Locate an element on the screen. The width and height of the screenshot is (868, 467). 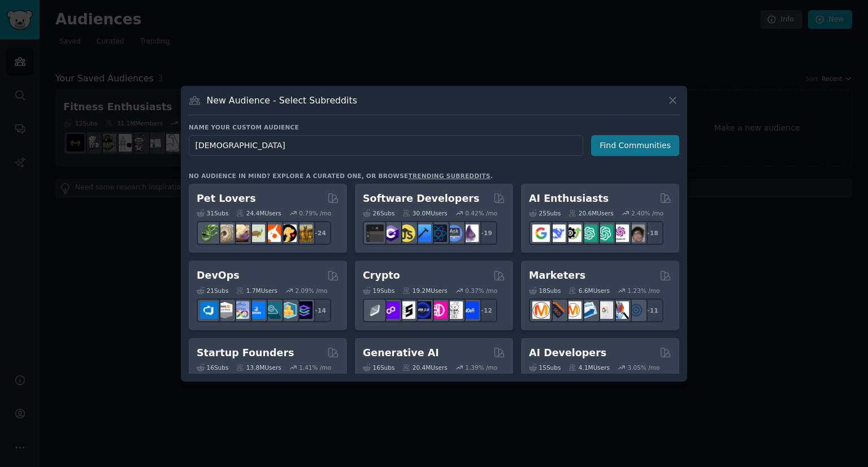
img: PlatformEngineers is located at coordinates (304, 310).